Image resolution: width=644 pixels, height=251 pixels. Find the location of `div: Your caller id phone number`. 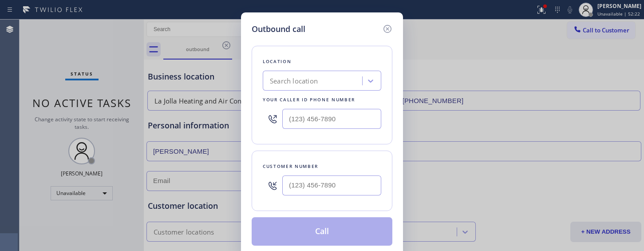

div: Your caller id phone number is located at coordinates (321, 99).